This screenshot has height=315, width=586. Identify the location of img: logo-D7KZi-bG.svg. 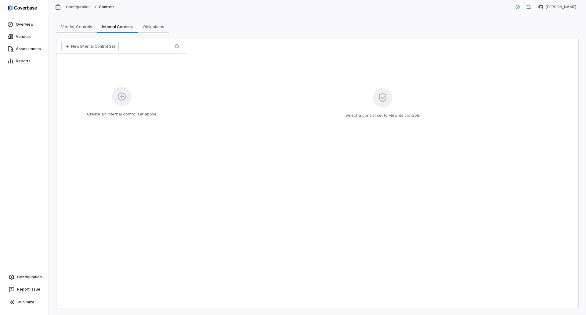
(22, 8).